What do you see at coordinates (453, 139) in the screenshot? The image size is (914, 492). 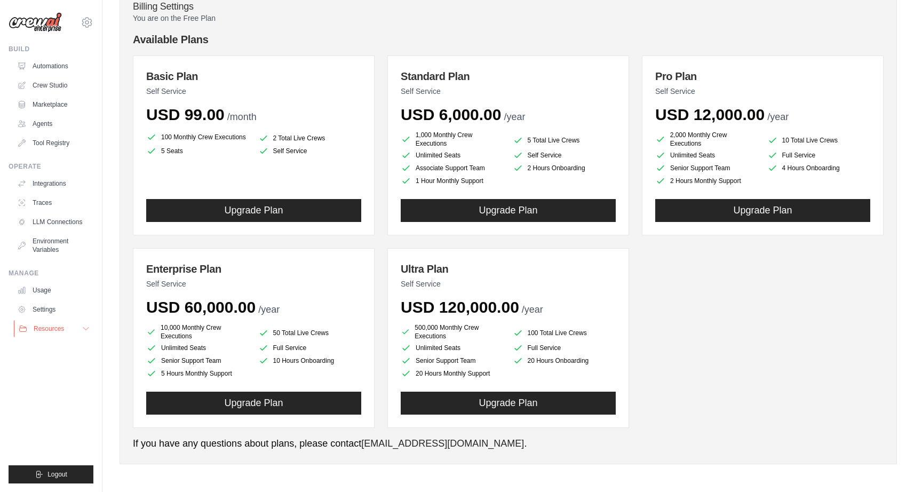 I see `li: 1,000 Monthly Crew Executions` at bounding box center [453, 139].